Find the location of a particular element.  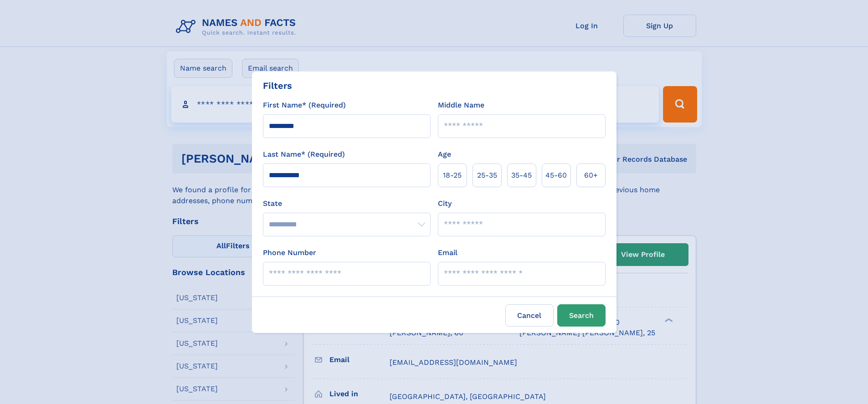

label: Age is located at coordinates (444, 155).